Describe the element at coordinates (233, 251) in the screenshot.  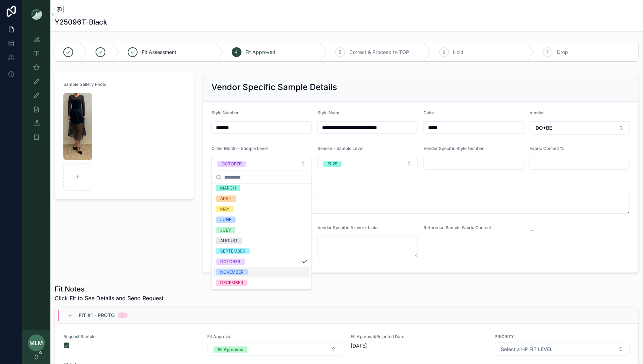
I see `div: SEPTEMBER` at that location.